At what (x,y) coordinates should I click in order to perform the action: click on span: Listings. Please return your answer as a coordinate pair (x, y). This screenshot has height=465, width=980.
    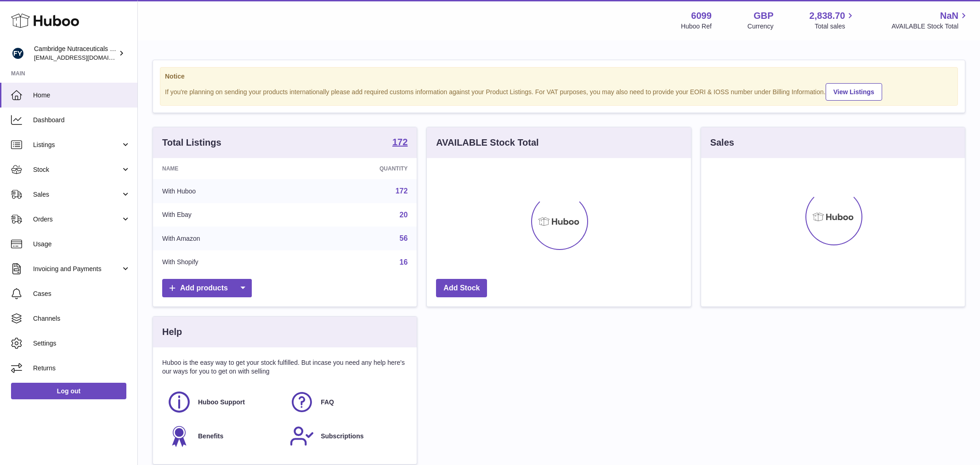
    Looking at the image, I should click on (77, 145).